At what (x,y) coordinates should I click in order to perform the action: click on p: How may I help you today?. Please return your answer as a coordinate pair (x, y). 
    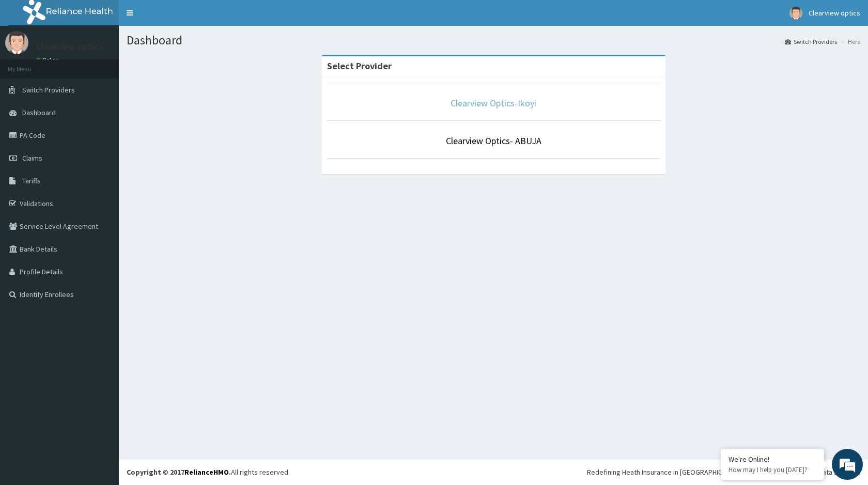
    Looking at the image, I should click on (773, 469).